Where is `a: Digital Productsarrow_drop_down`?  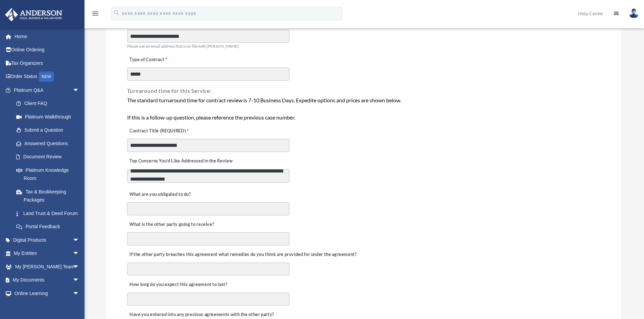 a: Digital Productsarrow_drop_down is located at coordinates (47, 240).